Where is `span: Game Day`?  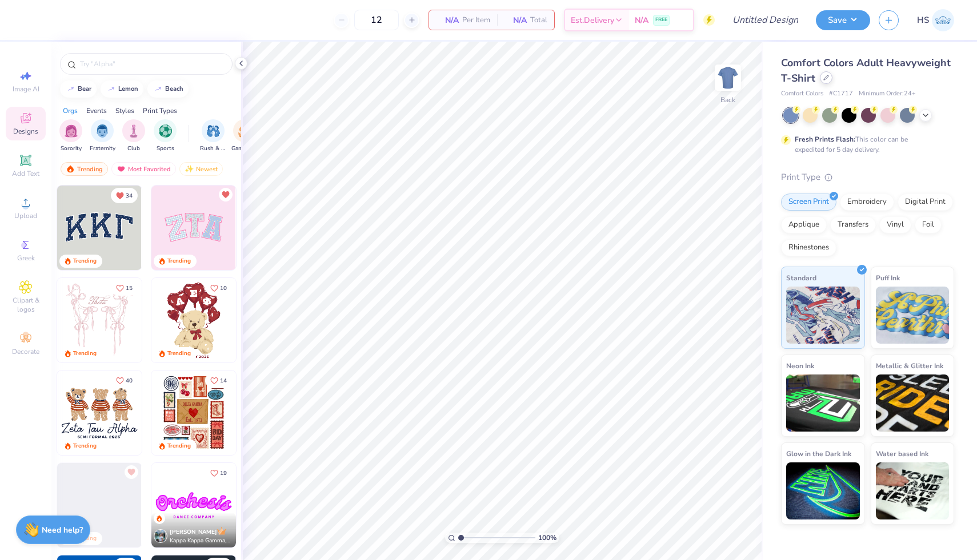 span: Game Day is located at coordinates (245, 149).